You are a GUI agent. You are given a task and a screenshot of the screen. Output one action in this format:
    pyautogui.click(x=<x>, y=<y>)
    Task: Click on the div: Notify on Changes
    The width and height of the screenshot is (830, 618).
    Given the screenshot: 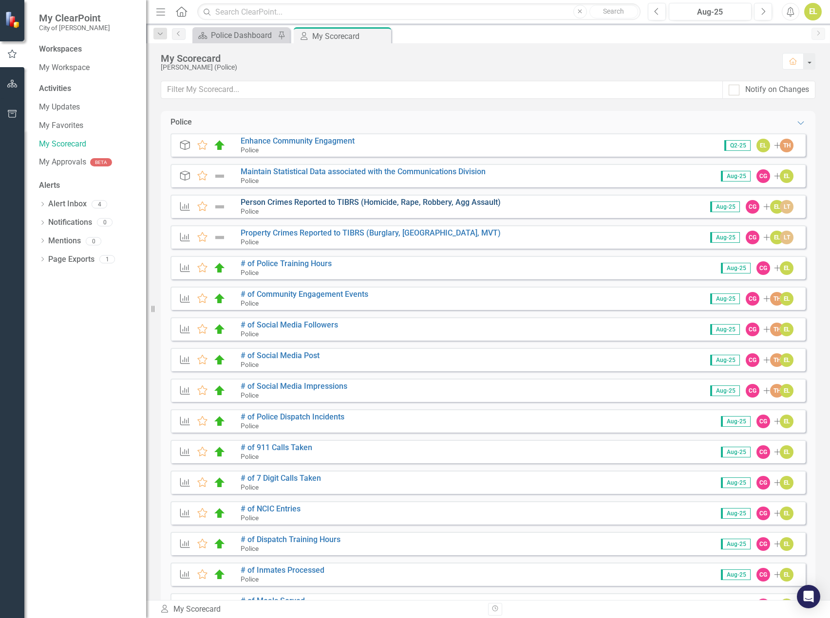 What is the action you would take?
    pyautogui.click(x=777, y=90)
    